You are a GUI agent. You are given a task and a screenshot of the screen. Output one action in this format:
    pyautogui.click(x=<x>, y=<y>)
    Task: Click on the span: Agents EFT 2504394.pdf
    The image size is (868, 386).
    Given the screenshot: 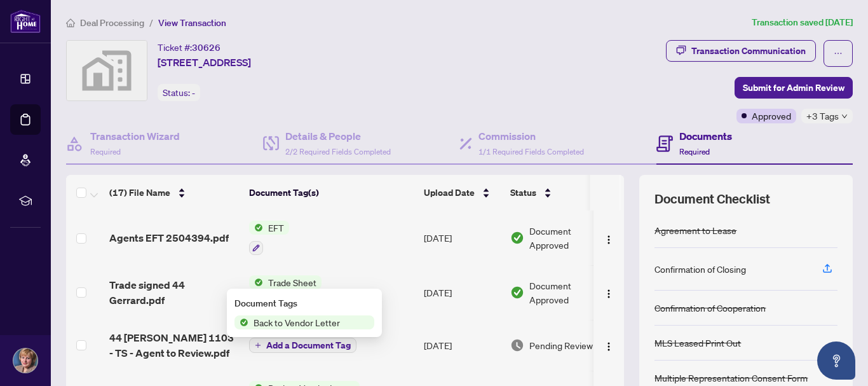 What is the action you would take?
    pyautogui.click(x=169, y=238)
    